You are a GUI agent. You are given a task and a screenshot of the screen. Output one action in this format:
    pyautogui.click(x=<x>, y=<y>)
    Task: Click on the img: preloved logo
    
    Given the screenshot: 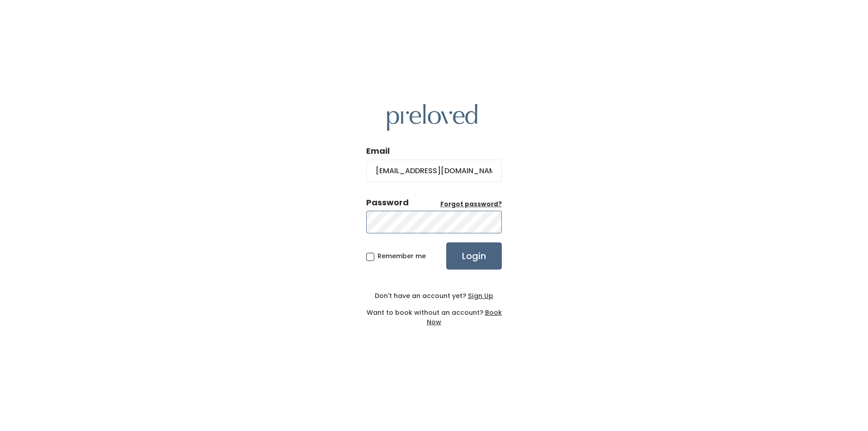 What is the action you would take?
    pyautogui.click(x=432, y=117)
    